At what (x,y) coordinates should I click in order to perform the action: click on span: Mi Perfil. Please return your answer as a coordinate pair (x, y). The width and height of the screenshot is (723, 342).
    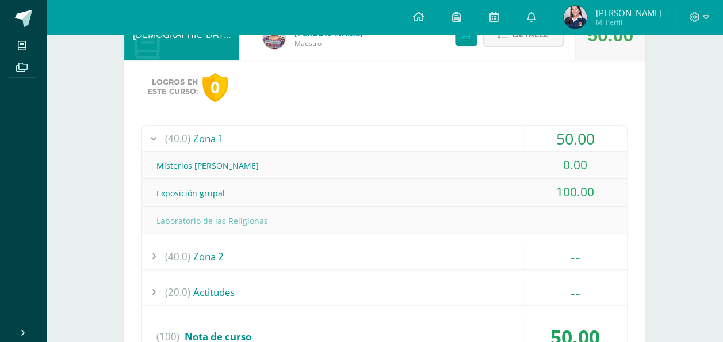
    Looking at the image, I should click on (628, 22).